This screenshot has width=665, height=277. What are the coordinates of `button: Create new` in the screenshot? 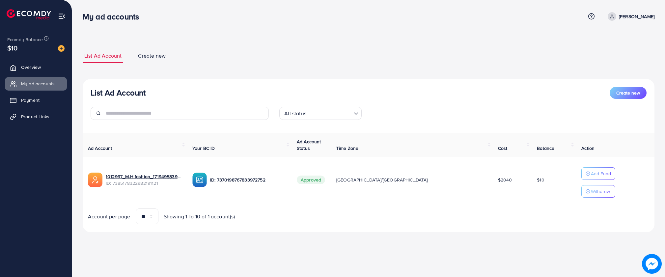 It's located at (628, 93).